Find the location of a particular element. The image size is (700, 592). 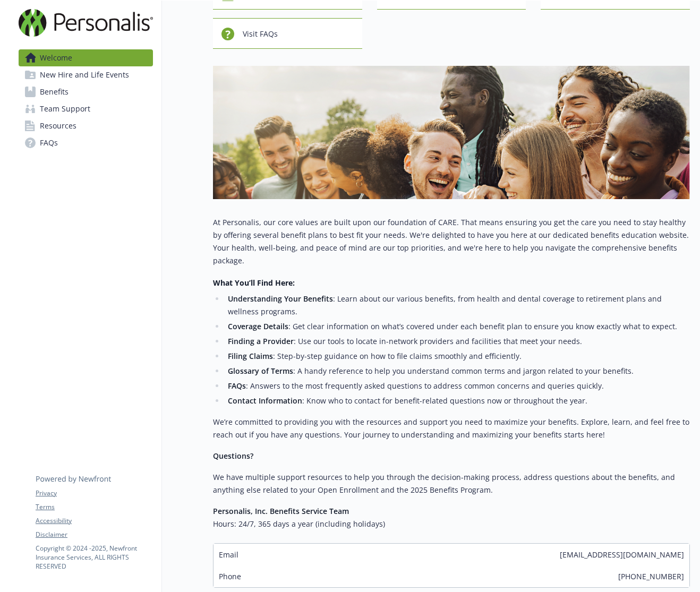

a: Privacy is located at coordinates (94, 493).